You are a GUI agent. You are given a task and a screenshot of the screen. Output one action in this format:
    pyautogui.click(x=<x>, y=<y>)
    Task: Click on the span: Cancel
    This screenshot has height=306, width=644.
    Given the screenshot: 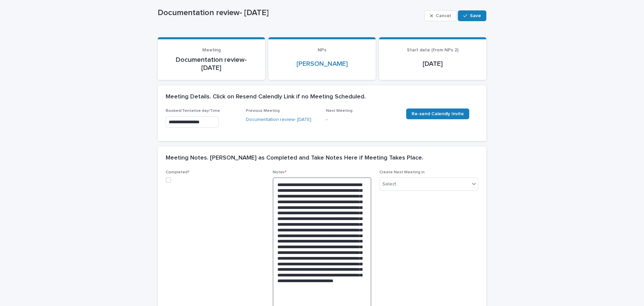 What is the action you would take?
    pyautogui.click(x=443, y=16)
    